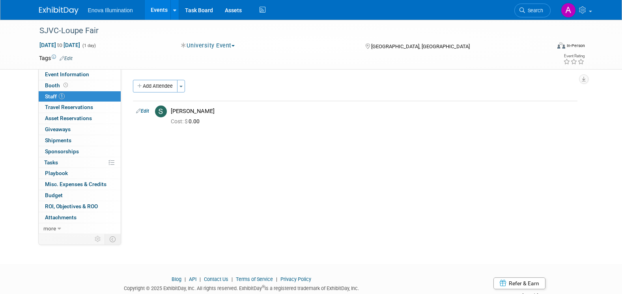 The image size is (622, 294). What do you see at coordinates (69, 107) in the screenshot?
I see `span: Travel Reservations` at bounding box center [69, 107].